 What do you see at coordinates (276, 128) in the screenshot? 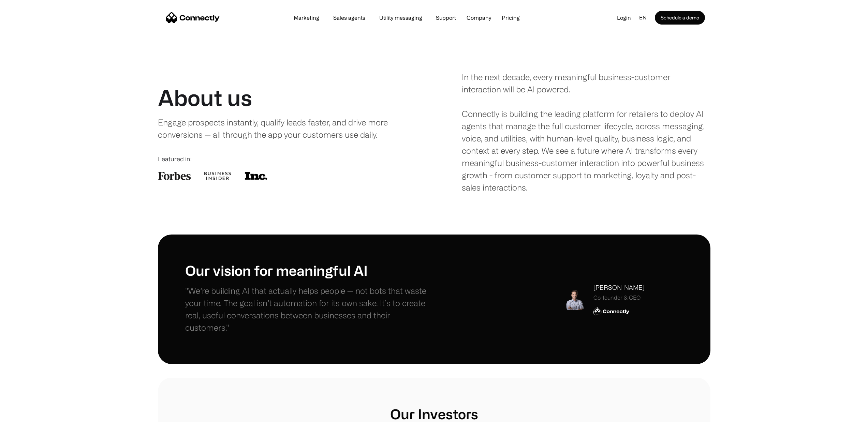
I see `div: Engage prospects instantly, qualify leads faster, and drive more conversions — all through the ap...` at bounding box center [276, 128].